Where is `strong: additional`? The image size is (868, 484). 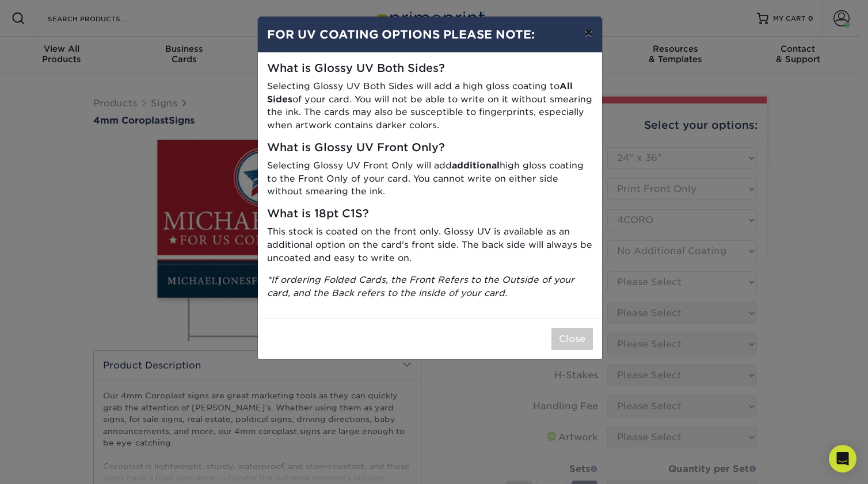 strong: additional is located at coordinates (475, 165).